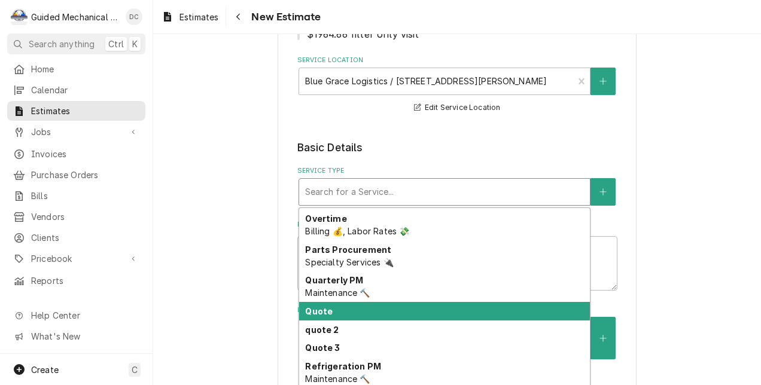  What do you see at coordinates (76, 44) in the screenshot?
I see `button: Search anythingCtrlK` at bounding box center [76, 44].